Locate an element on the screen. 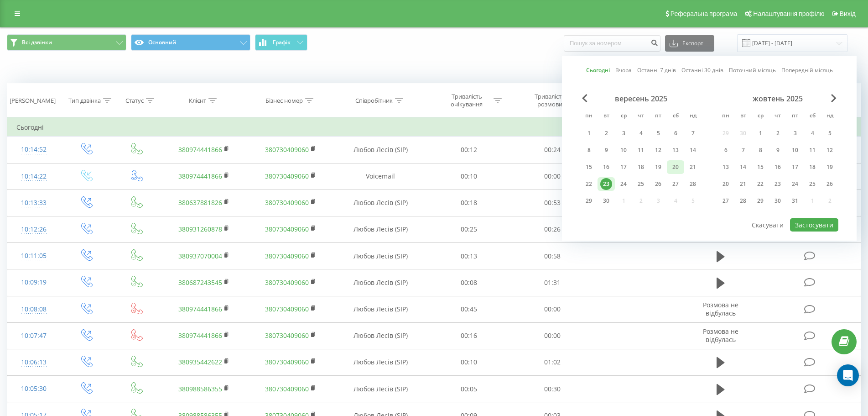 The image size is (868, 416). div: 31 is located at coordinates (795, 201).